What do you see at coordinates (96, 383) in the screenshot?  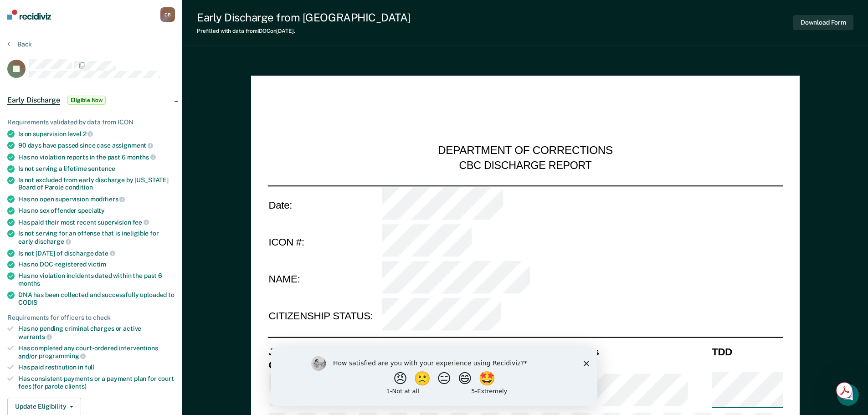 I see `div: Has consistent payments or a payment plan for court fees (for parole` at bounding box center [96, 383].